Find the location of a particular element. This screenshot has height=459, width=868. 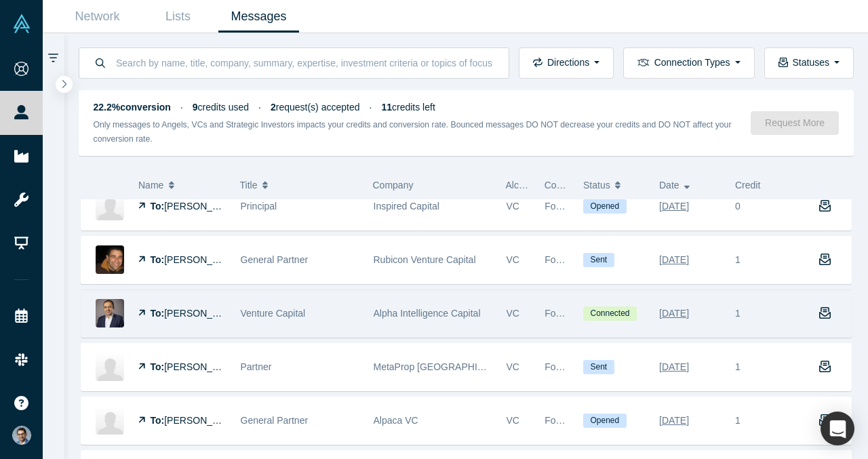

button: Directions is located at coordinates (566, 63).